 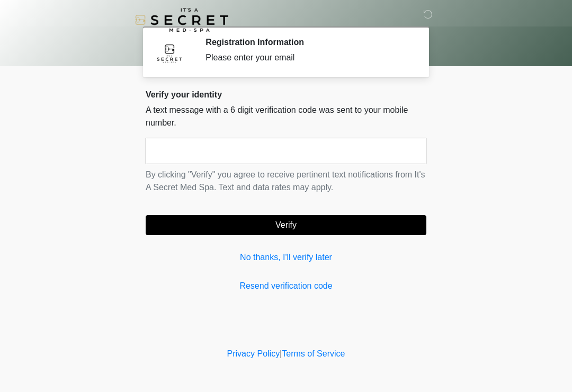 What do you see at coordinates (308, 42) in the screenshot?
I see `h2: Registration Information` at bounding box center [308, 42].